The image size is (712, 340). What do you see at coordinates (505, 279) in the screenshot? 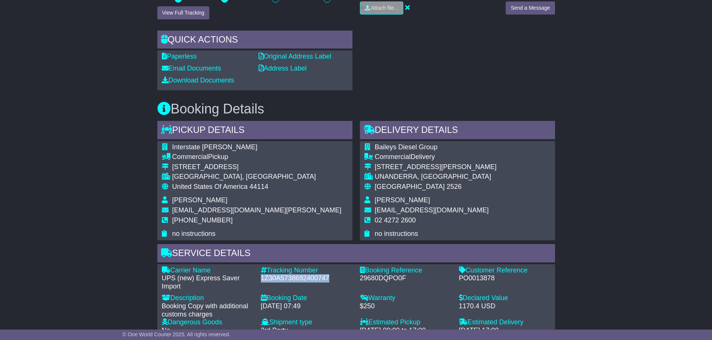
I see `div: PO0013878` at bounding box center [505, 279].